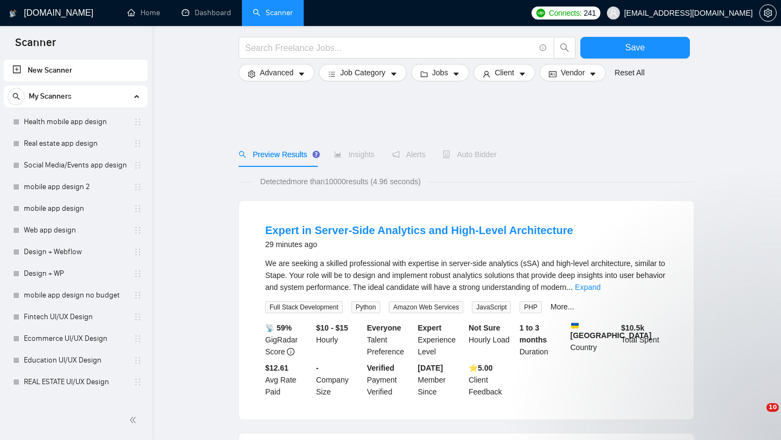  What do you see at coordinates (75, 404) in the screenshot?
I see `a: Startups UI/UX Design` at bounding box center [75, 404].